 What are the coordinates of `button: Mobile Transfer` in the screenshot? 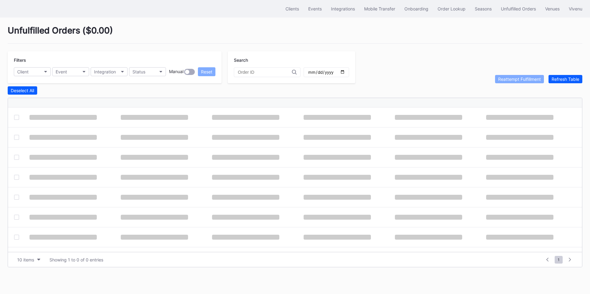 It's located at (379, 9).